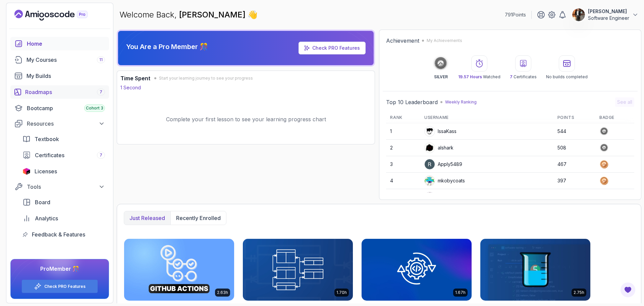  What do you see at coordinates (95, 108) in the screenshot?
I see `span: Cohort 3` at bounding box center [95, 108].